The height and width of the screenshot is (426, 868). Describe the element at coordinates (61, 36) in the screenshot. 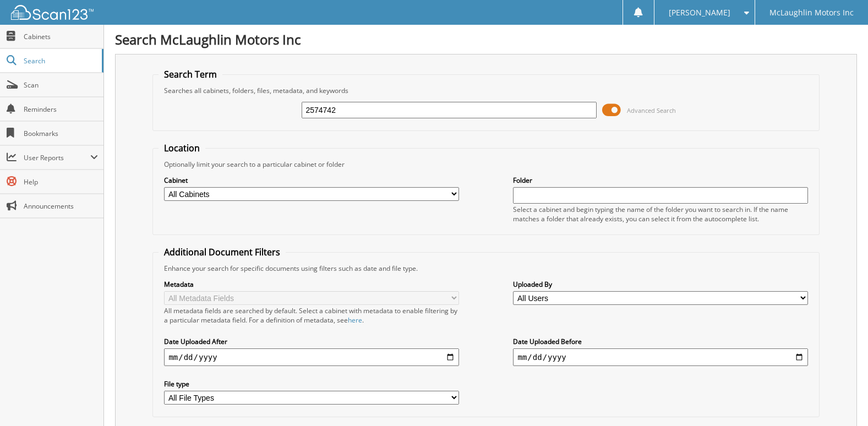

I see `span: Cabinets` at that location.